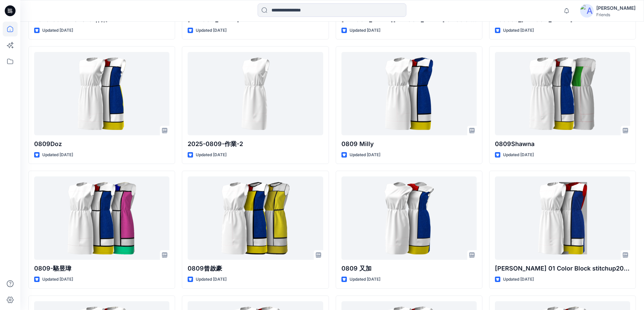  Describe the element at coordinates (563, 144) in the screenshot. I see `p: 0809Shawna` at that location.